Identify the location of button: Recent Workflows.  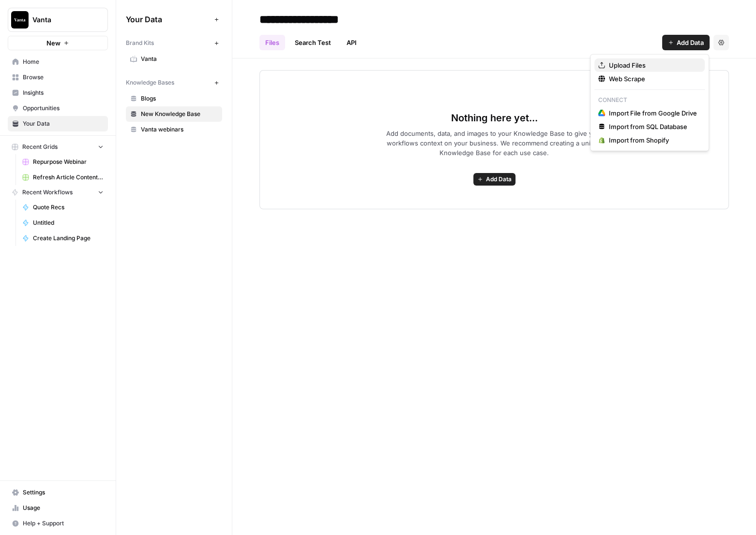
(58, 192).